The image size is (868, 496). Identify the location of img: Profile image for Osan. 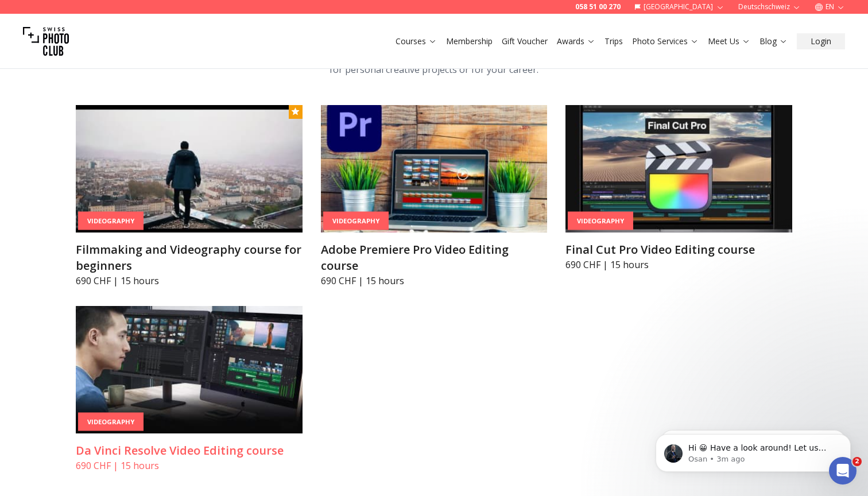
(35, 44).